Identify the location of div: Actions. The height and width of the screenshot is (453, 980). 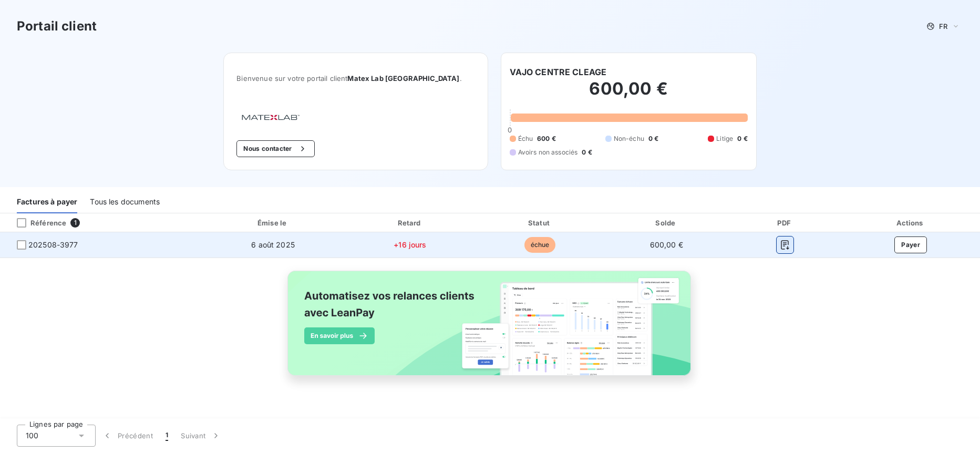
(911, 223).